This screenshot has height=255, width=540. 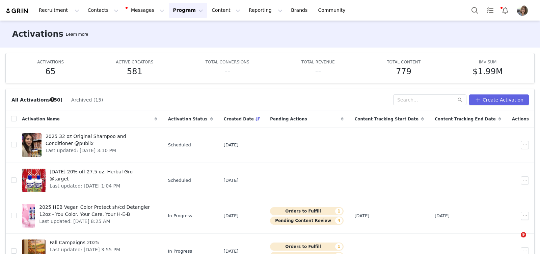 I want to click on button: Profile, so click(x=524, y=10).